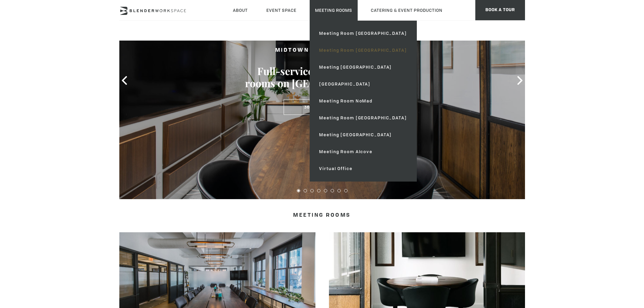 The width and height of the screenshot is (644, 308). I want to click on a: Virtual Office, so click(363, 169).